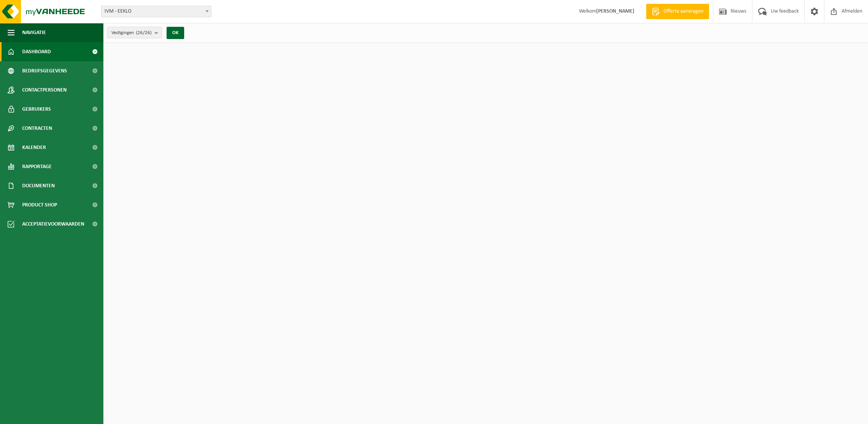 Image resolution: width=868 pixels, height=424 pixels. I want to click on span: Vestigingen, so click(131, 33).